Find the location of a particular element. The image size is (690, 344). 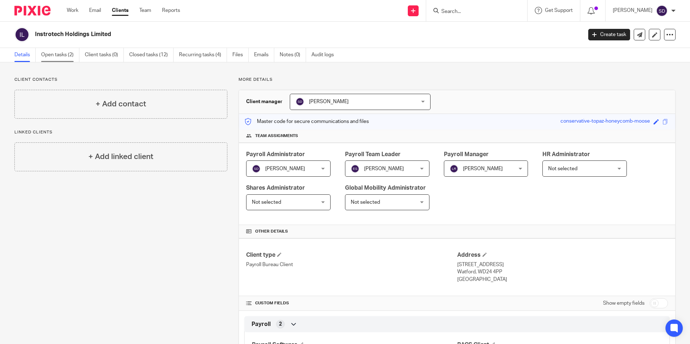

span: 2 is located at coordinates (280, 325).